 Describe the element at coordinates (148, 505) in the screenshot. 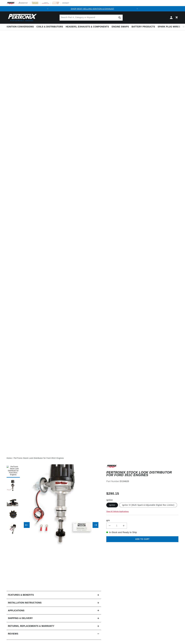

I see `label: Ignitor III (Multi Spark & Adjustable Digital Rev Limiter)` at that location.